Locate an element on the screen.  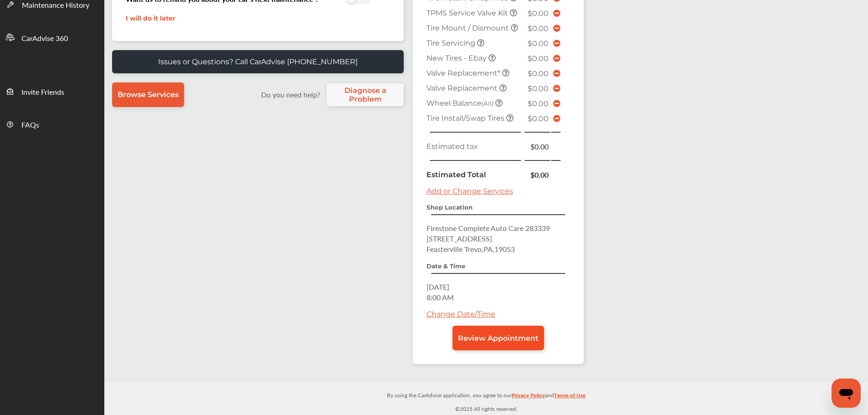
span: FAQs is located at coordinates (30, 125).